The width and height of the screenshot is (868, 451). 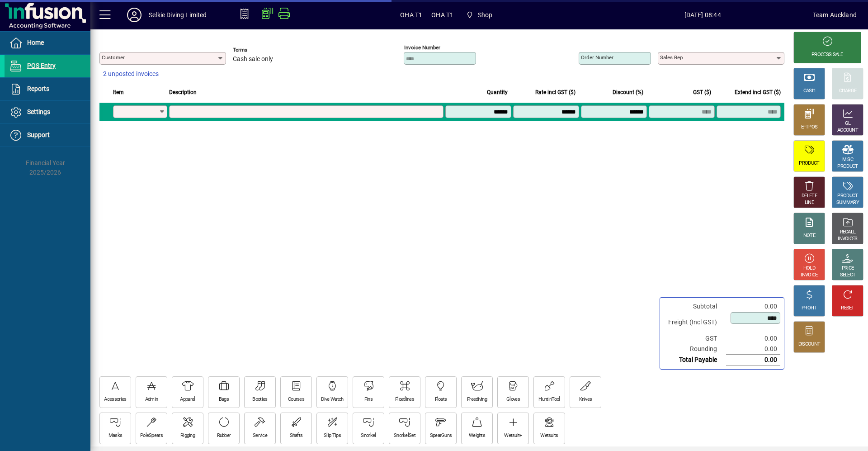 What do you see at coordinates (38, 89) in the screenshot?
I see `span: Reports` at bounding box center [38, 89].